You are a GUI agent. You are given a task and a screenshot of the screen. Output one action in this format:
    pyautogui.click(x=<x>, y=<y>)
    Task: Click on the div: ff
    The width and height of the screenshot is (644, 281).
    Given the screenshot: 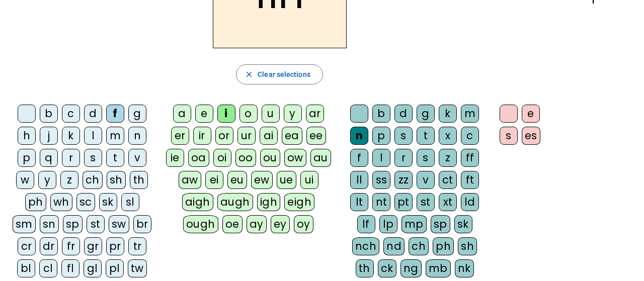 What is the action you would take?
    pyautogui.click(x=470, y=158)
    